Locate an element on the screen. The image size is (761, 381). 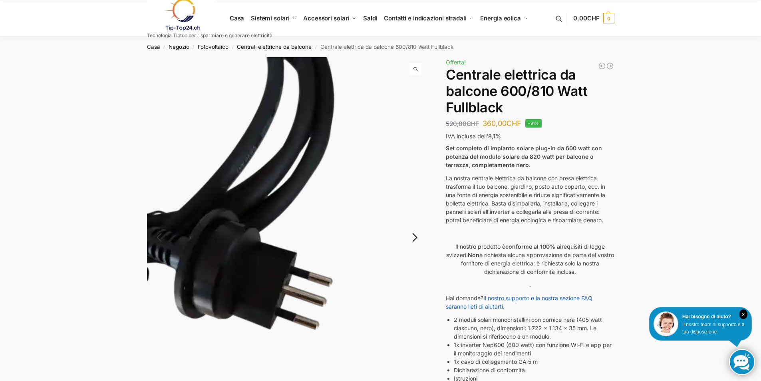
font: IVA inclusa dell'8,1% is located at coordinates (473, 136).